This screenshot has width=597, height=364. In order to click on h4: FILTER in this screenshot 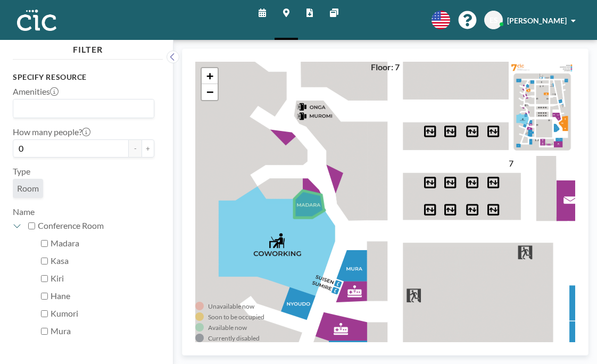, I will do `click(88, 47)`.